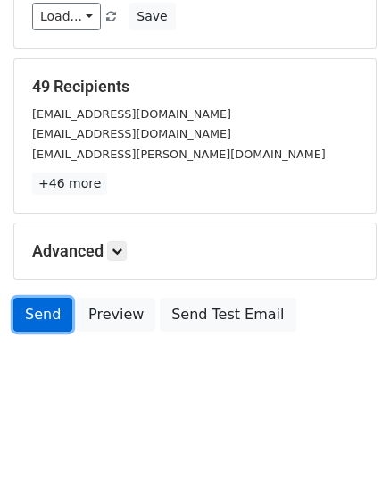 This screenshot has height=480, width=390. What do you see at coordinates (43, 314) in the screenshot?
I see `a: Send` at bounding box center [43, 314].